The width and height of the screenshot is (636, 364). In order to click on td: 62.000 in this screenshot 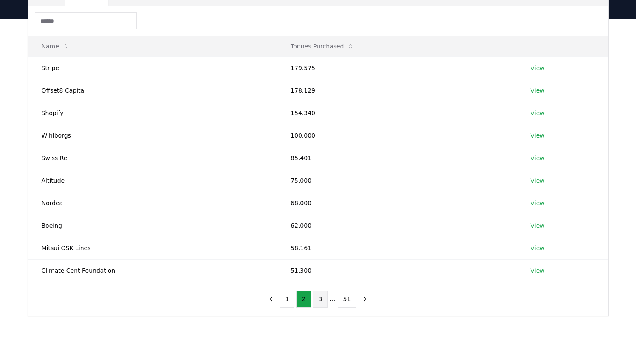, I will do `click(397, 225)`.